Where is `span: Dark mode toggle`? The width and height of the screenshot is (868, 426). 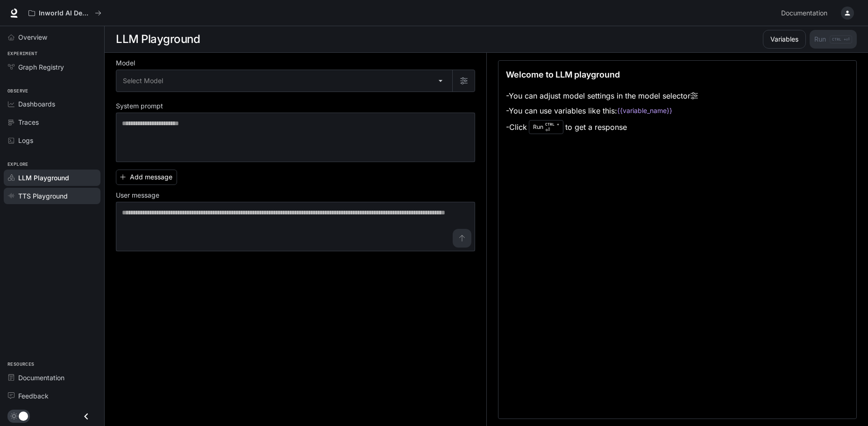 span: Dark mode toggle is located at coordinates (23, 416).